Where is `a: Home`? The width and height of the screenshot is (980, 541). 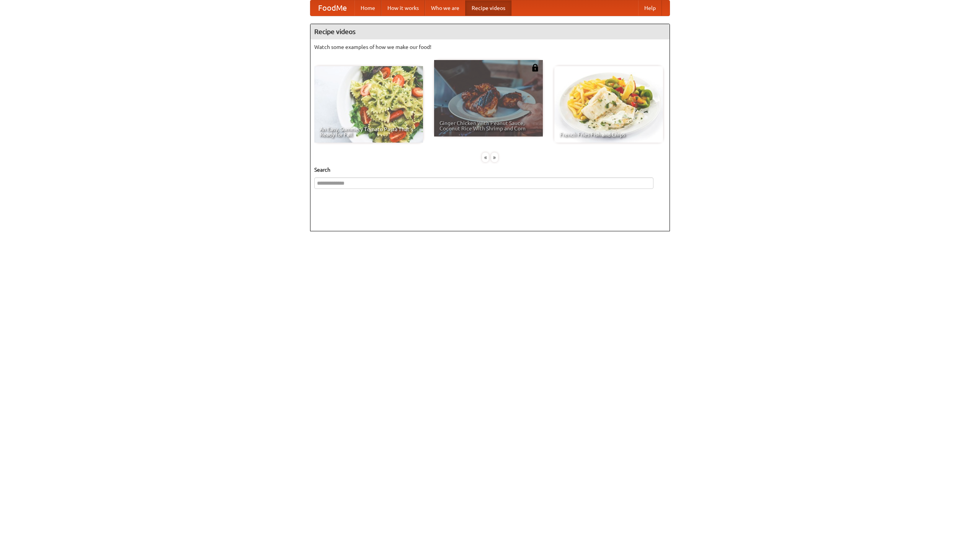 a: Home is located at coordinates (368, 8).